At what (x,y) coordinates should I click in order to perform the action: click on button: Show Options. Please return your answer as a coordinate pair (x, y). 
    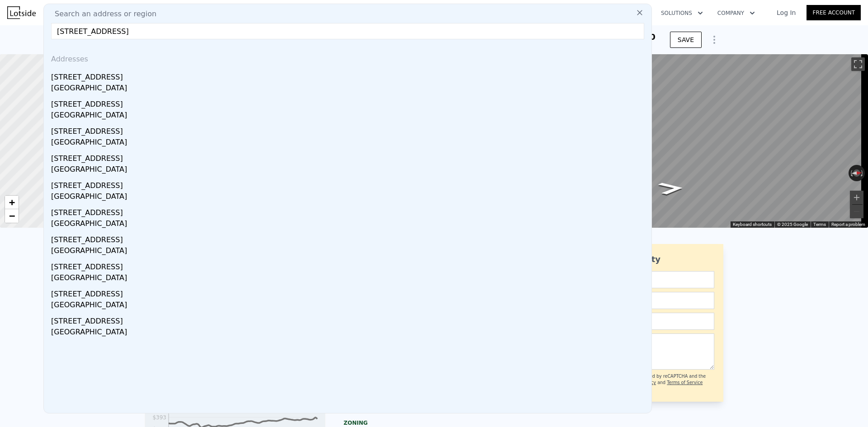
    Looking at the image, I should click on (715, 40).